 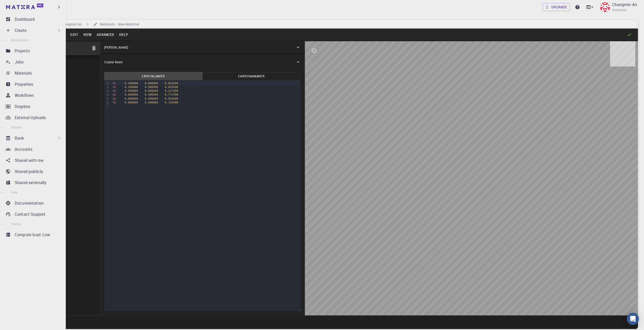 What do you see at coordinates (34, 172) in the screenshot?
I see `a: Shared publicly` at bounding box center [34, 172].